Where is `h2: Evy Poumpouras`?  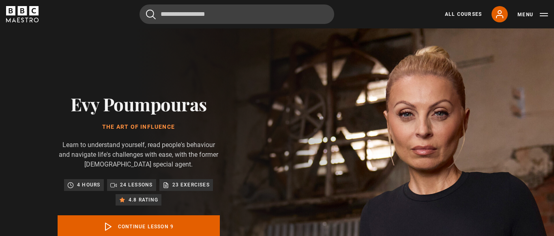 h2: Evy Poumpouras is located at coordinates (139, 104).